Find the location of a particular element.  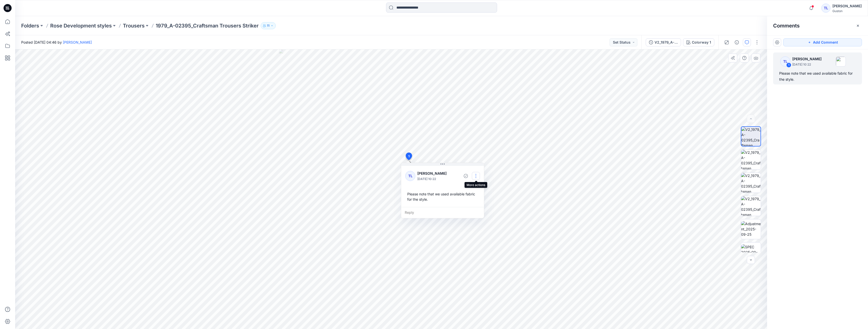

button: 11 is located at coordinates (268, 26).